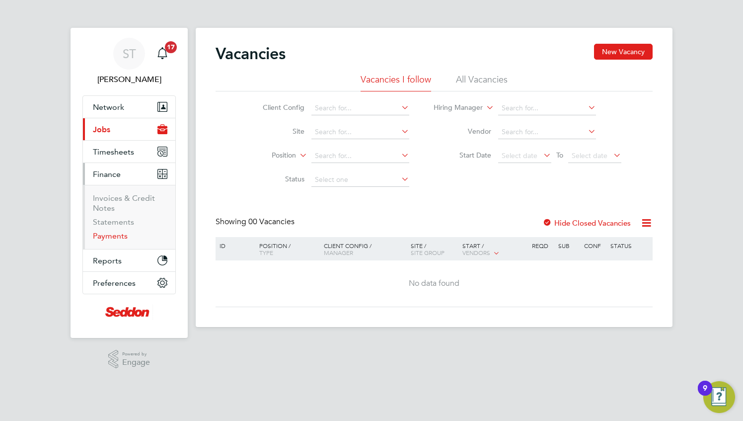 Image resolution: width=743 pixels, height=421 pixels. Describe the element at coordinates (276, 179) in the screenshot. I see `label: Status` at that location.